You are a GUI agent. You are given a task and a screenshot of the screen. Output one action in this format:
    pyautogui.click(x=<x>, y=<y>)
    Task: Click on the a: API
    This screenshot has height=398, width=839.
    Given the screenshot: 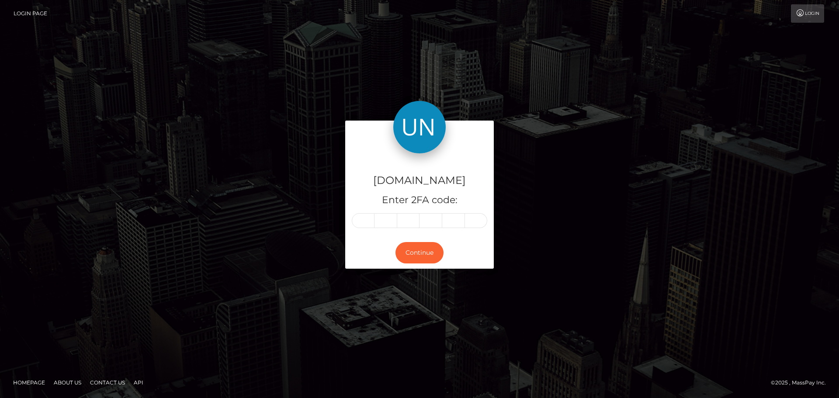 What is the action you would take?
    pyautogui.click(x=139, y=382)
    